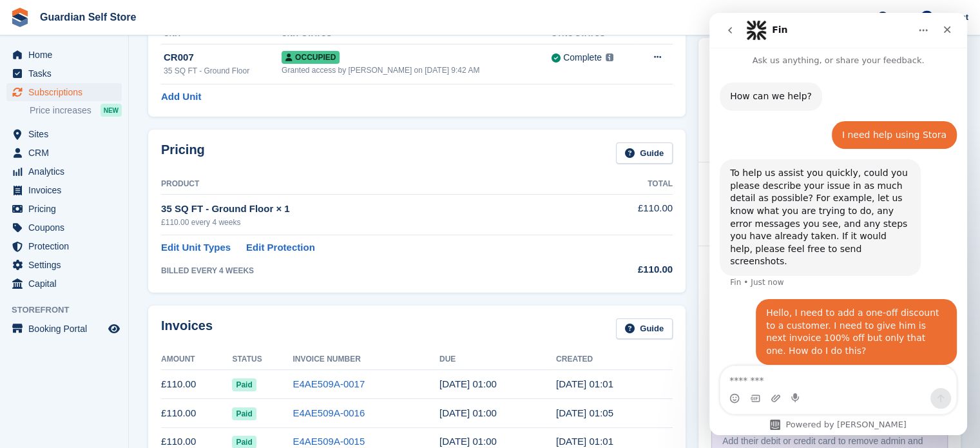  I want to click on span: CRM, so click(67, 153).